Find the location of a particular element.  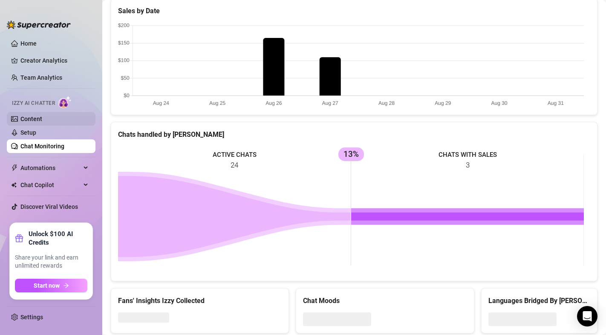

img: AI Chatter is located at coordinates (65, 102).